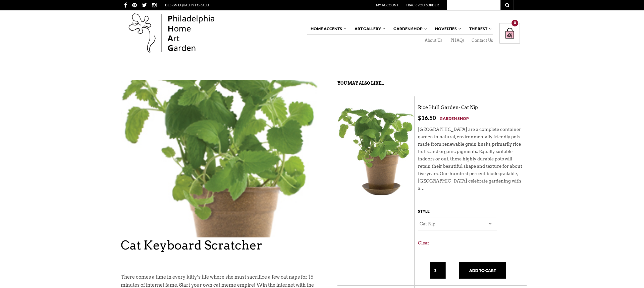 The width and height of the screenshot is (644, 288). Describe the element at coordinates (448, 108) in the screenshot. I see `a: Rice Hull Garden- Cat Nip` at that location.